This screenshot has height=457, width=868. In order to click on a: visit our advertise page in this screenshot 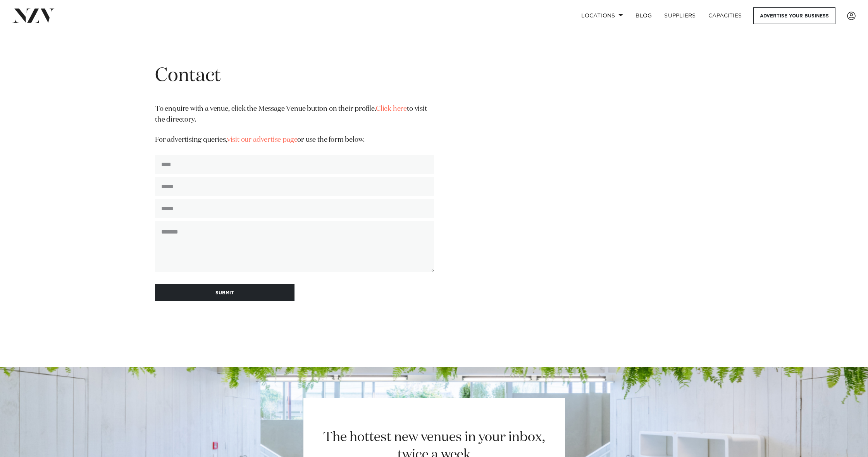, I will do `click(262, 140)`.